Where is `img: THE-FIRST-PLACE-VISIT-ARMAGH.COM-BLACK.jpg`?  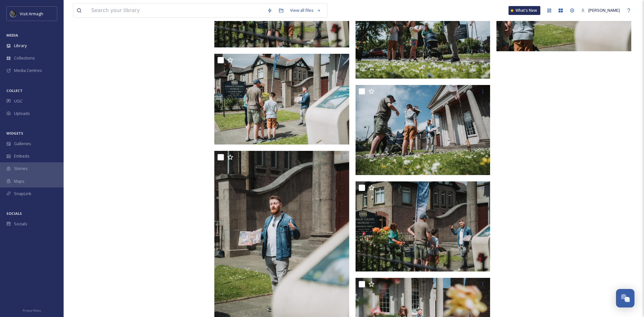
img: THE-FIRST-PLACE-VISIT-ARMAGH.COM-BLACK.jpg is located at coordinates (13, 13).